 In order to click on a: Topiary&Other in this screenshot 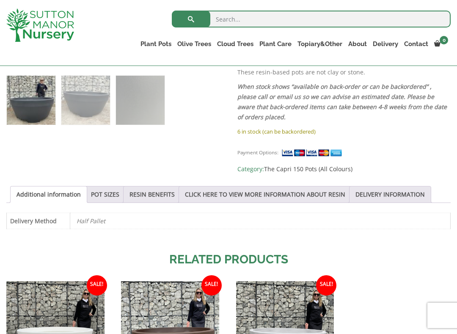, I will do `click(320, 44)`.